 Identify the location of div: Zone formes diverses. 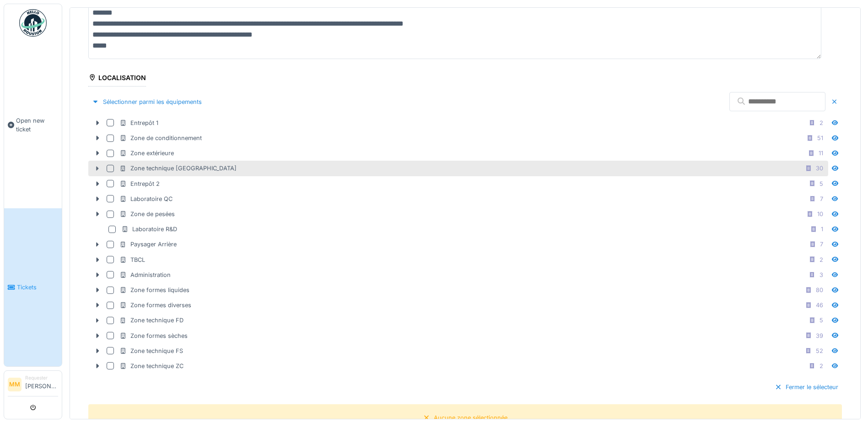
(155, 305).